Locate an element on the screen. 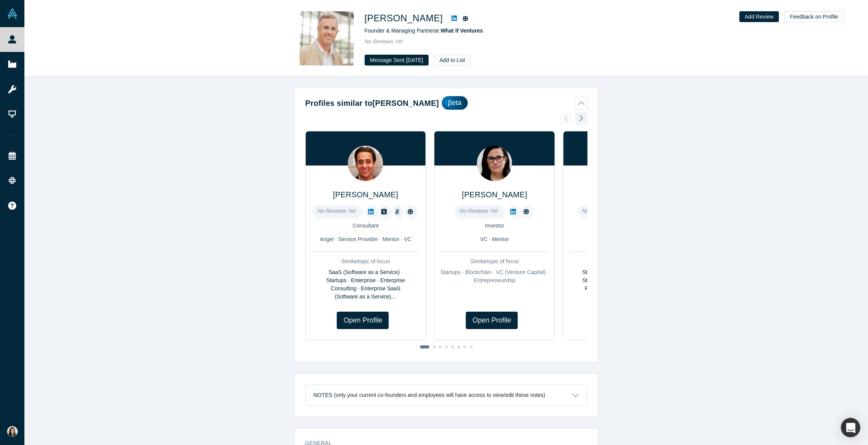 The image size is (868, 445). div: Startups · Future of Work · Growth Strategy · Impact Investing · Angel Fundraising · Entrepreneur... is located at coordinates (624, 284).